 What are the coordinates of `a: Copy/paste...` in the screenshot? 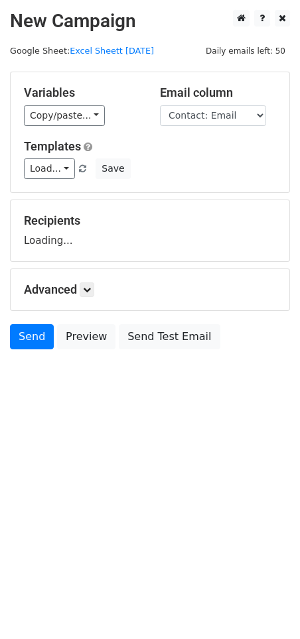 It's located at (64, 115).